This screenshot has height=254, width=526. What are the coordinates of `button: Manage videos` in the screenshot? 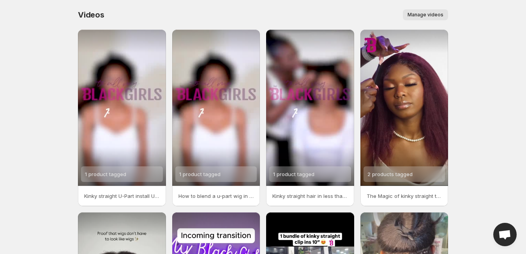 It's located at (425, 15).